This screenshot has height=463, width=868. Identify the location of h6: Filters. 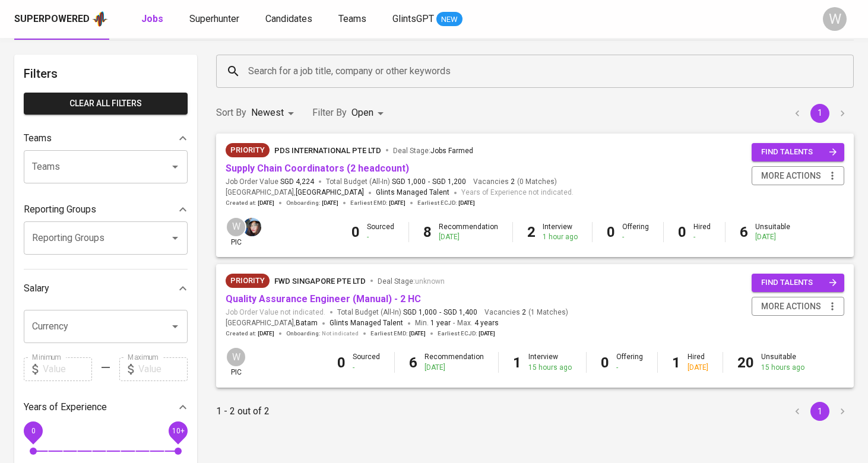
(106, 73).